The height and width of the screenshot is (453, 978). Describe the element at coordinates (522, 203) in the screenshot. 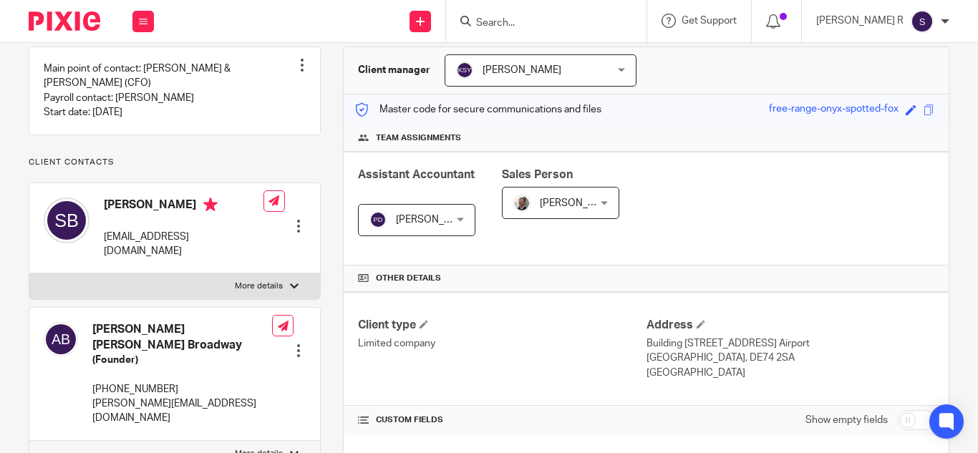

I see `img: Matt%20Circle.png` at that location.